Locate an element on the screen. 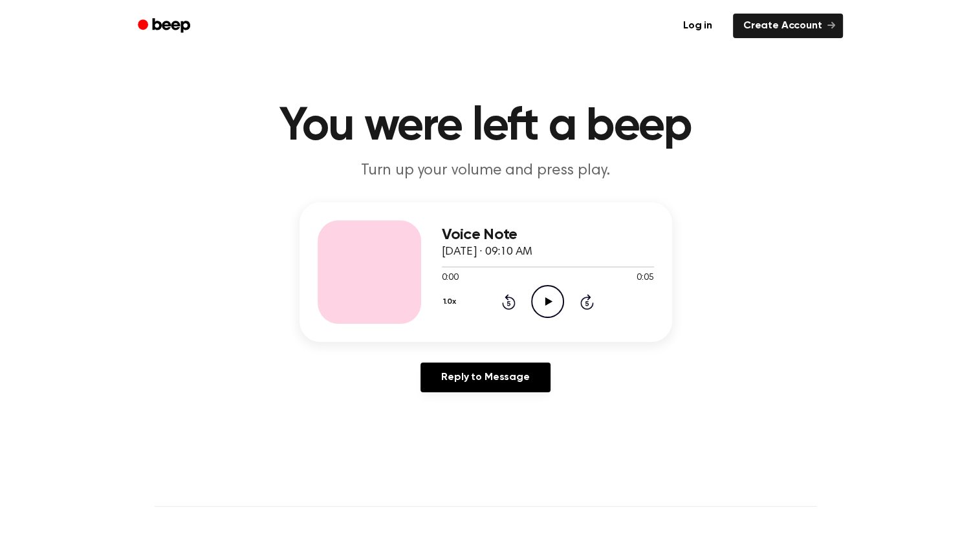 The image size is (971, 539). span: 0:05 is located at coordinates (645, 278).